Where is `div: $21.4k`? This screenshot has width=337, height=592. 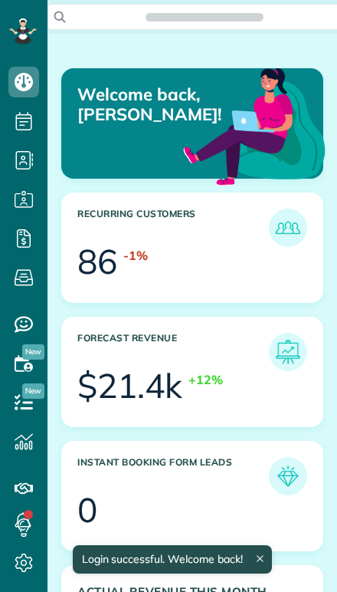 div: $21.4k is located at coordinates (130, 386).